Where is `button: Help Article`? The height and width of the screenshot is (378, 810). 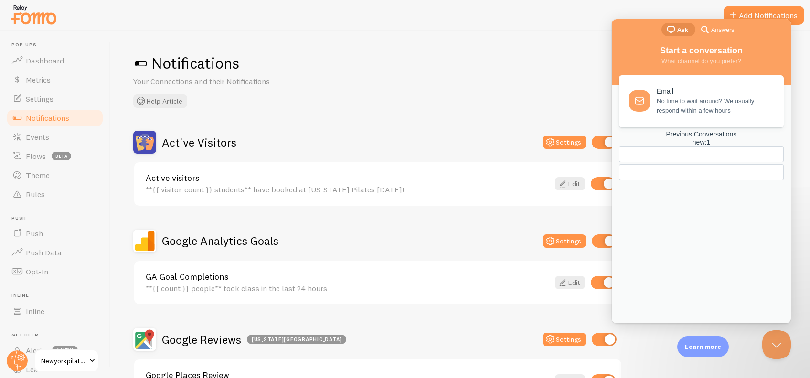
button: Help Article is located at coordinates (160, 101).